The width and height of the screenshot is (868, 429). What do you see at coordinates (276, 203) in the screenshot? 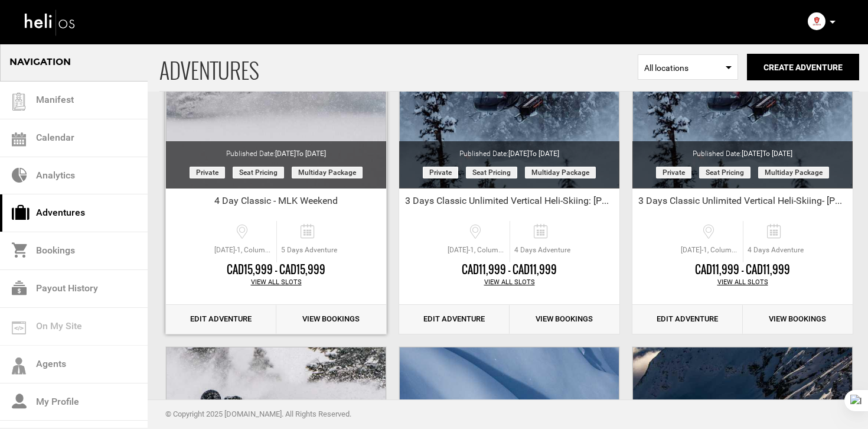
I see `div: 4 Day Classic - MLK Weekend` at bounding box center [276, 203].